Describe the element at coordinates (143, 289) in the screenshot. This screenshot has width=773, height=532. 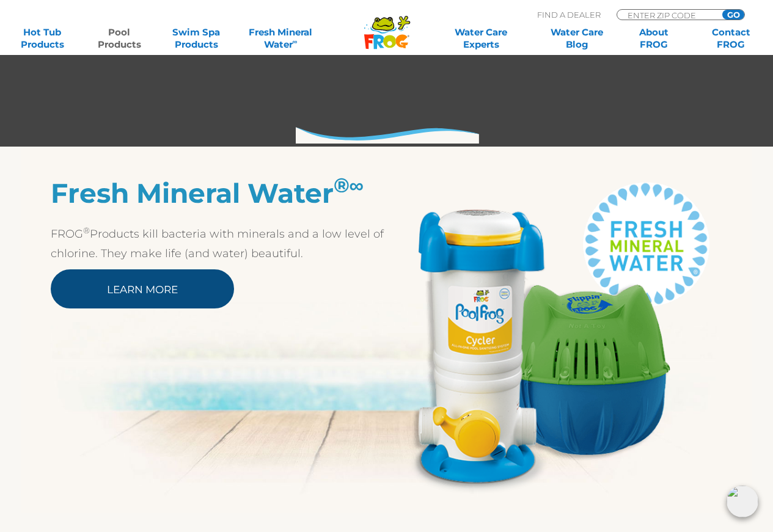
I see `a: Learn More` at that location.